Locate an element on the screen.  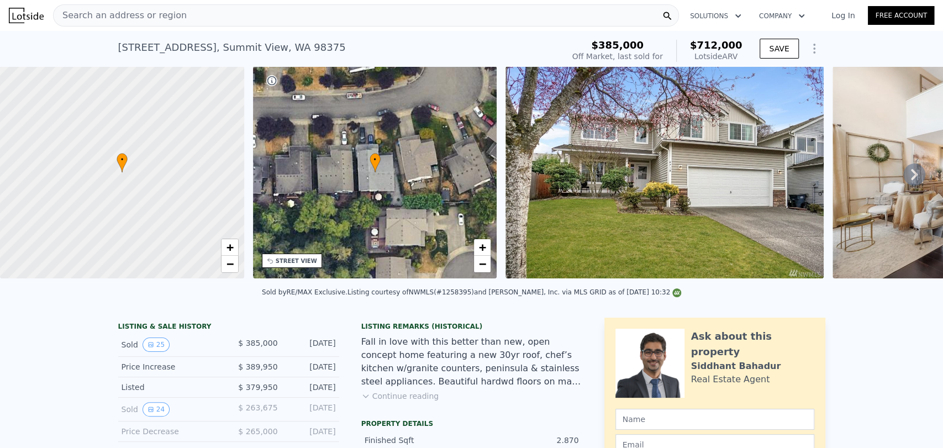
div: Listed is located at coordinates (171, 387).